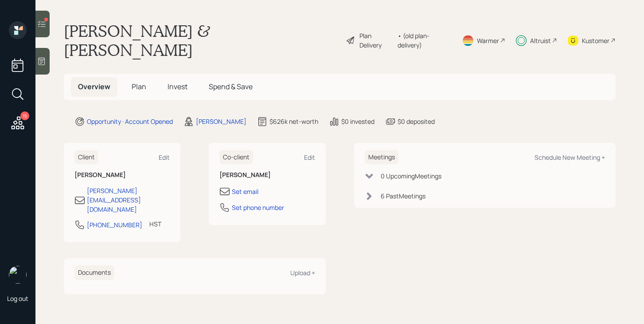  Describe the element at coordinates (258, 207) in the screenshot. I see `div: Set phone number` at that location.